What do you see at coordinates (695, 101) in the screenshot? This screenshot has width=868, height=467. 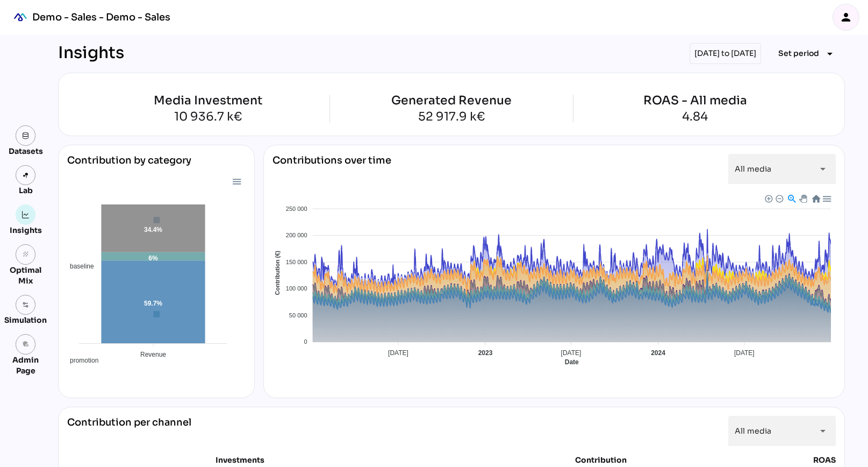 I see `div: ROAS - All media` at bounding box center [695, 101].